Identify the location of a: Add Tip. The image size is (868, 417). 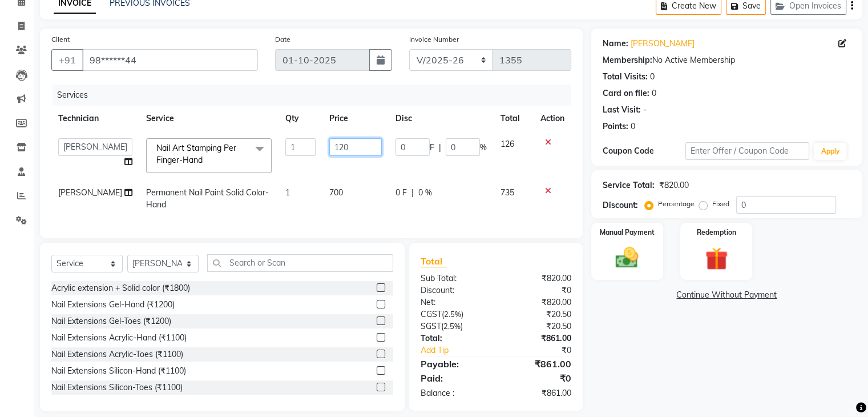
(460, 350).